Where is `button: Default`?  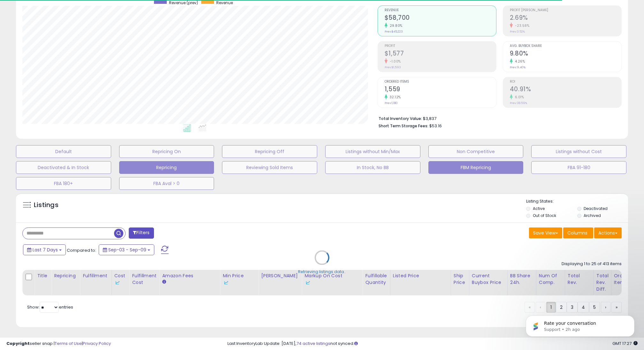 button: Default is located at coordinates (64, 152).